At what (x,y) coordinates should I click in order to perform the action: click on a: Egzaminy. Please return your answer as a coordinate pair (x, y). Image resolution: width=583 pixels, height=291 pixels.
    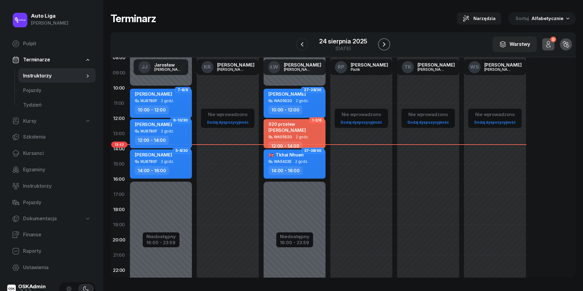
    Looking at the image, I should click on (51, 170).